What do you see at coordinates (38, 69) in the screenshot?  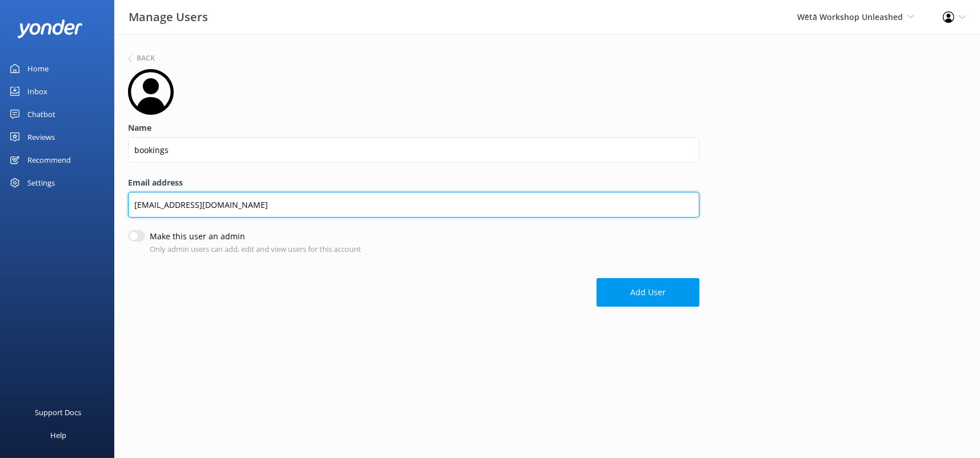 I see `div: Home` at bounding box center [38, 69].